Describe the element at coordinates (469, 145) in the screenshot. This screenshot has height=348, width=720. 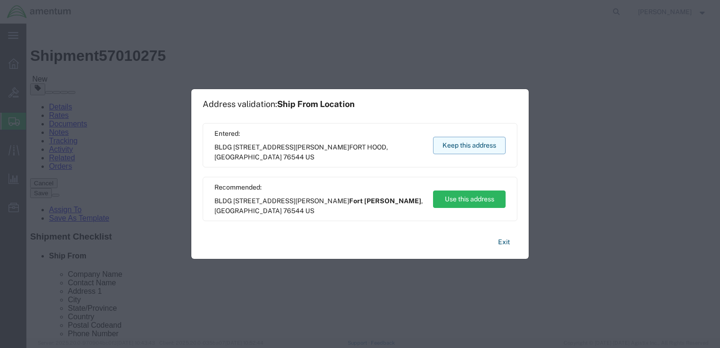
I see `button: Keep this address` at that location.